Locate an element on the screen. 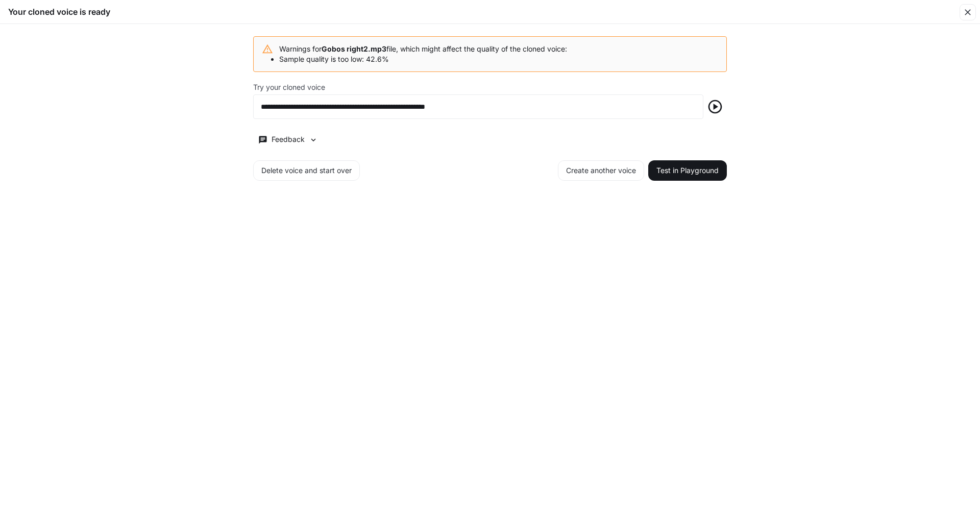 The image size is (980, 508). button: Create another voice is located at coordinates (601, 171).